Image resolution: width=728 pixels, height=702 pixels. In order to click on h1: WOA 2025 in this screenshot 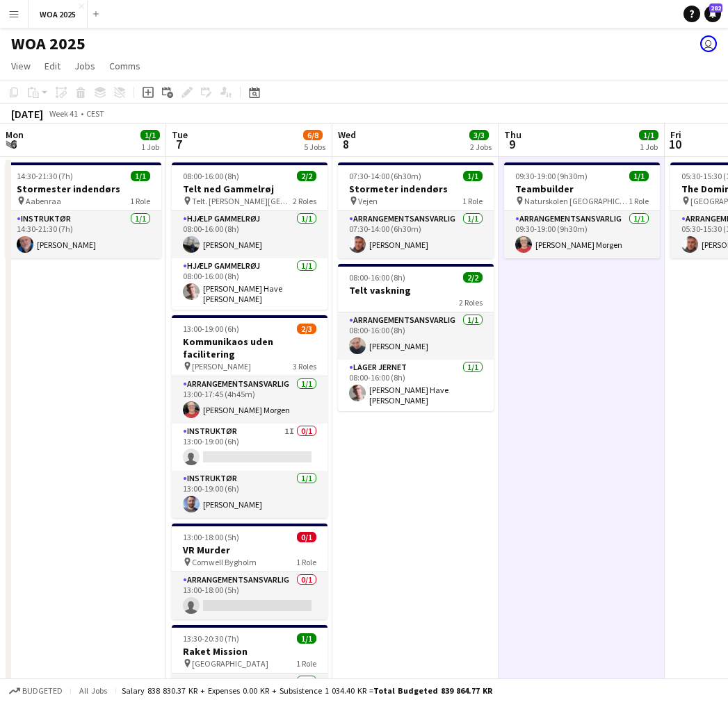, I will do `click(48, 44)`.